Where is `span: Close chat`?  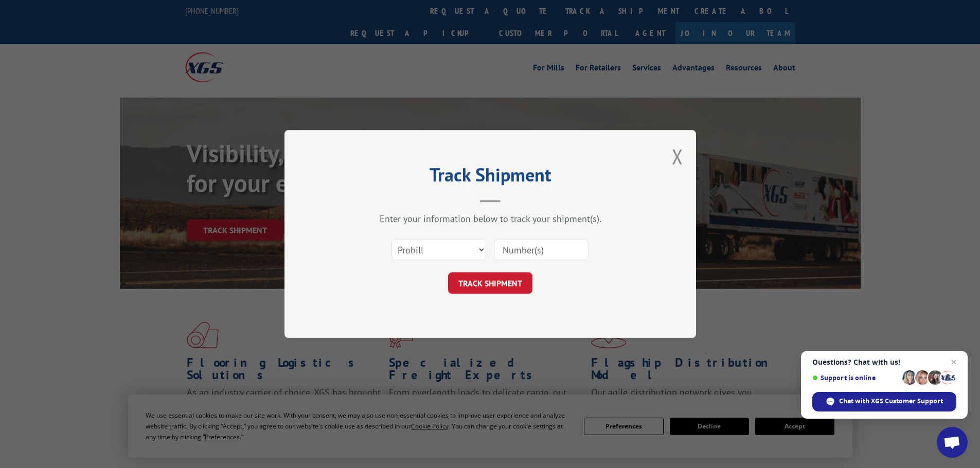
span: Close chat is located at coordinates (954, 363).